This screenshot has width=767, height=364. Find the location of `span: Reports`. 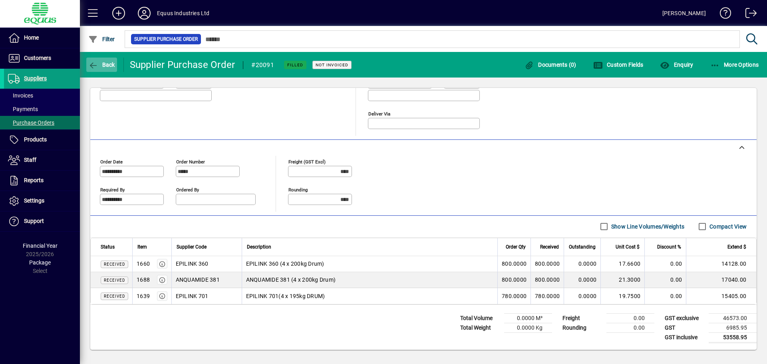

span: Reports is located at coordinates (34, 180).